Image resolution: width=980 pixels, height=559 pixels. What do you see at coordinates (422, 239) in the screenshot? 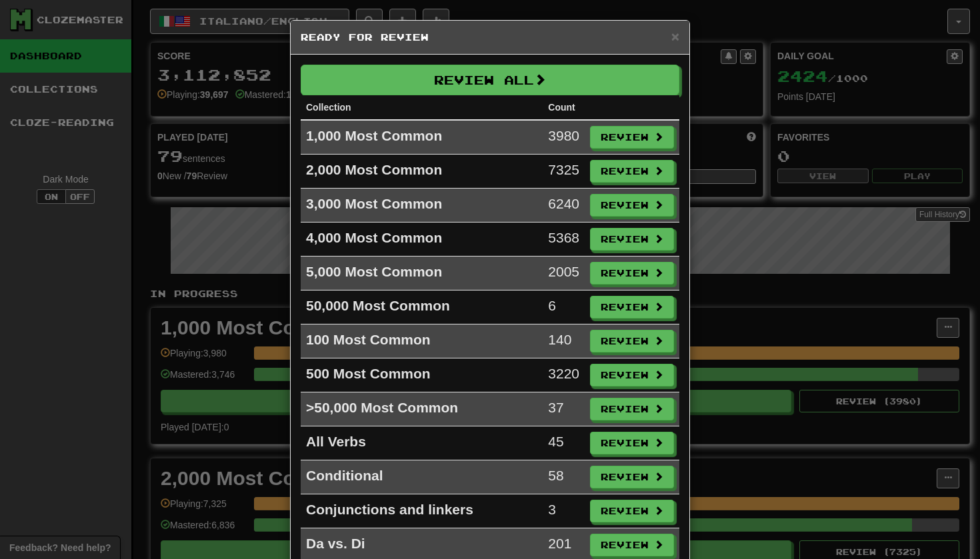
I see `td: 4,000 Most Common` at bounding box center [422, 239].